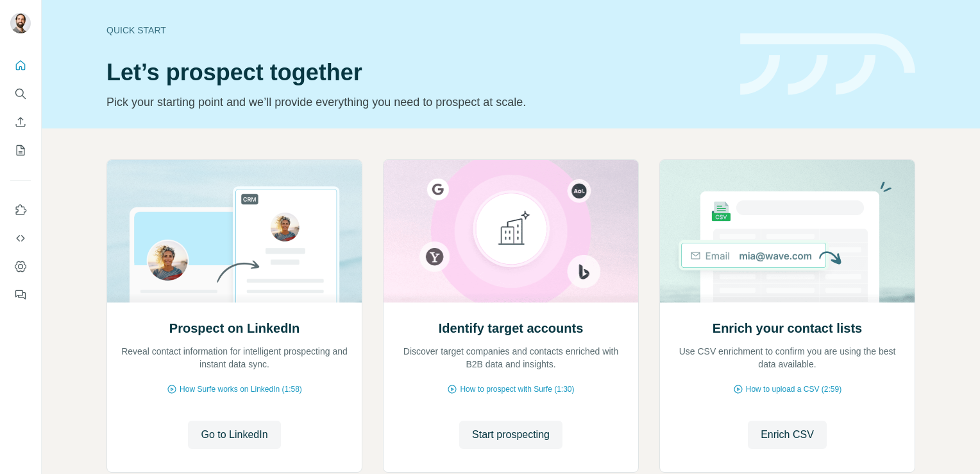 The width and height of the screenshot is (980, 474). Describe the element at coordinates (787, 434) in the screenshot. I see `span: Enrich CSV` at that location.